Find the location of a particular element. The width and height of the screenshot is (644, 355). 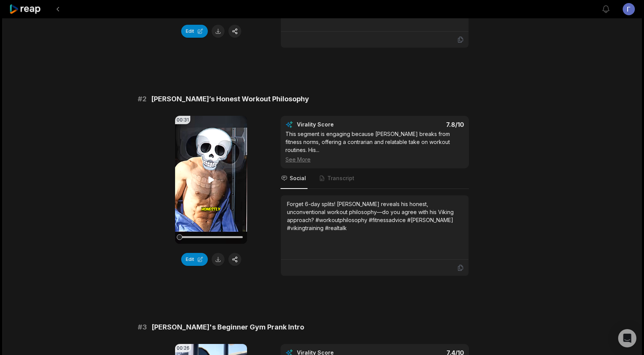

div: 7.8 /10 is located at coordinates (423, 125).